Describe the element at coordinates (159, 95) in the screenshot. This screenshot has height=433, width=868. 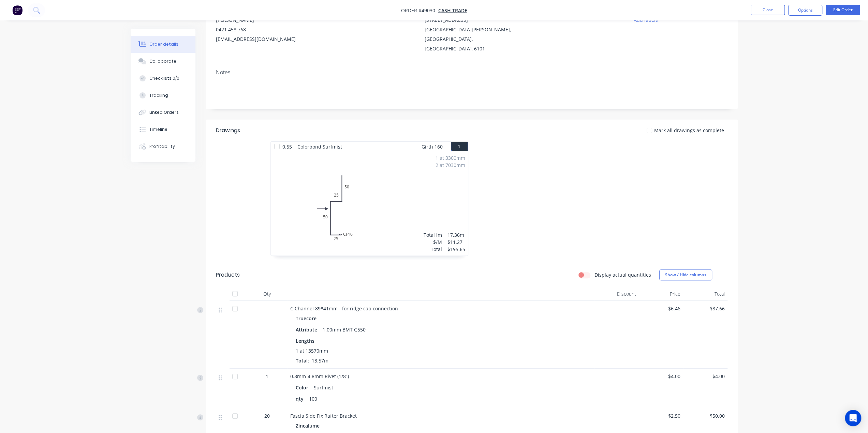
I see `div: Tracking` at that location.